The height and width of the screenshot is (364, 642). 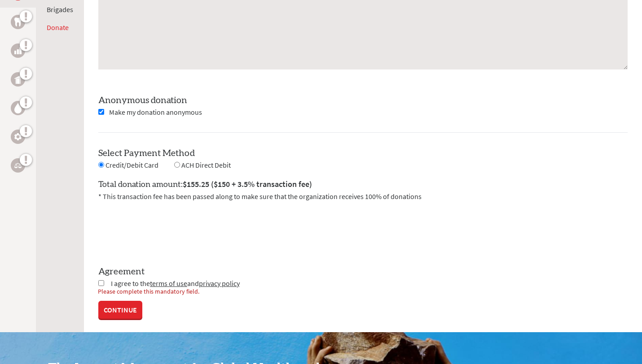 What do you see at coordinates (58, 27) in the screenshot?
I see `a: Donate` at bounding box center [58, 27].